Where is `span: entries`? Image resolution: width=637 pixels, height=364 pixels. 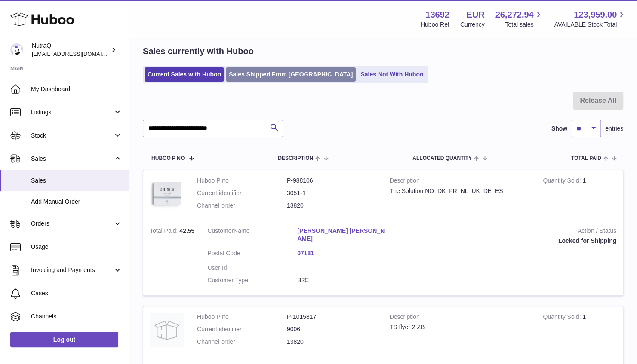 span: entries is located at coordinates (614, 128).